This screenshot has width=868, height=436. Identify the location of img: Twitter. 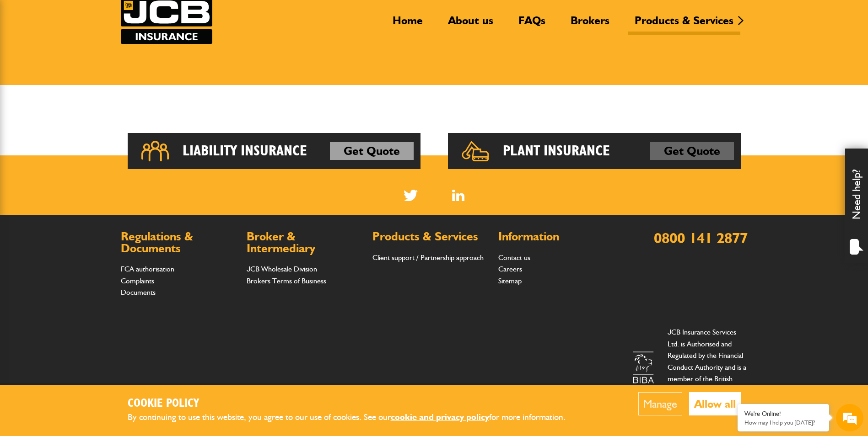
(410, 195).